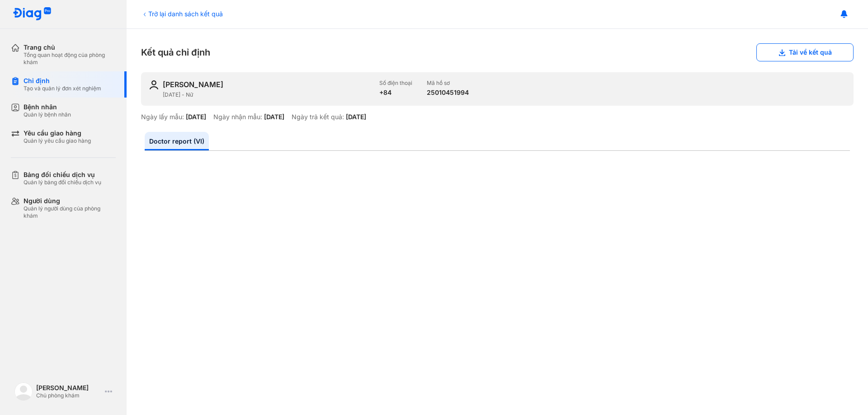 The image size is (868, 415). Describe the element at coordinates (62, 175) in the screenshot. I see `div: Bảng đối chiếu dịch vụ` at that location.